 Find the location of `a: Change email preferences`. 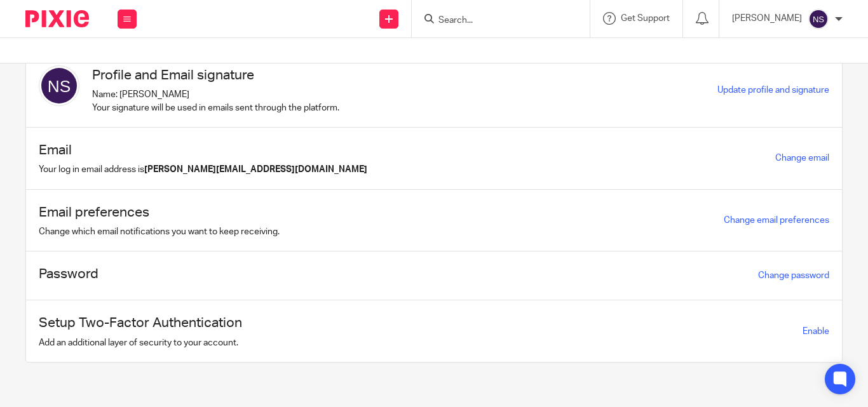

a: Change email preferences is located at coordinates (777, 220).